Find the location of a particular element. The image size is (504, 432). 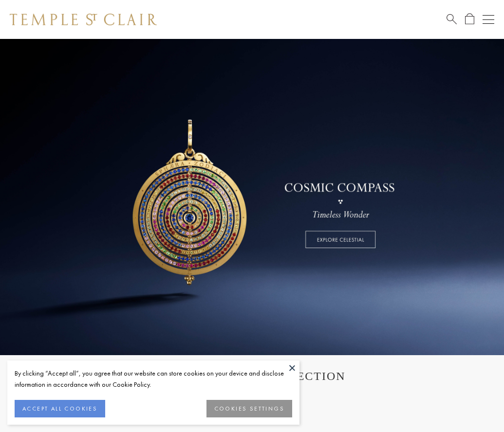

button: COOKIES SETTINGS is located at coordinates (249, 408).